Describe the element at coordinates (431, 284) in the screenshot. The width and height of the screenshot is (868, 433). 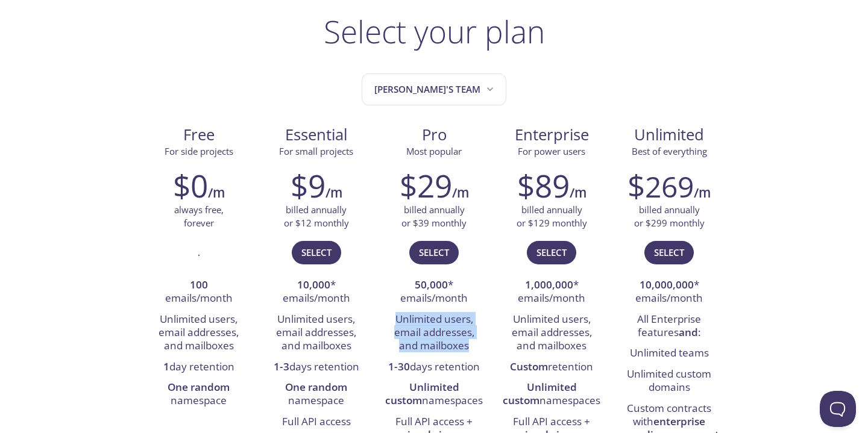
I see `strong: 50,000` at that location.